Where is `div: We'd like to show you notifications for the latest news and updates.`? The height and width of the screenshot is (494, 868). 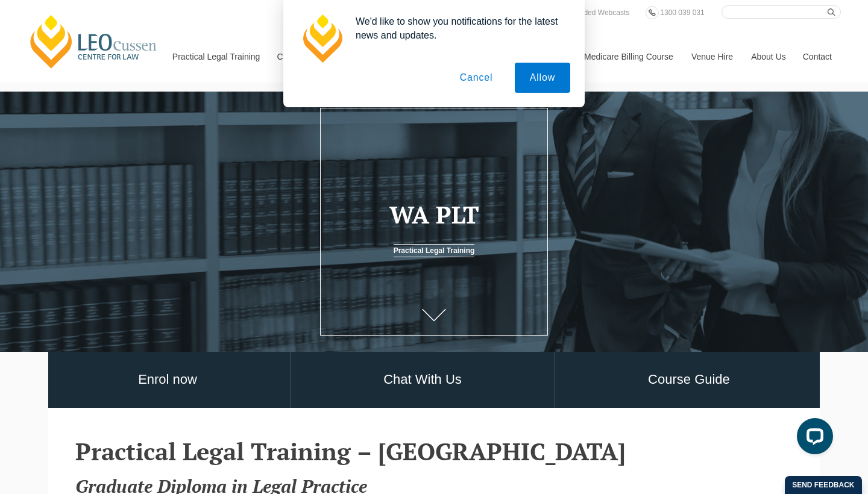 div: We'd like to show you notifications for the latest news and updates. is located at coordinates (458, 28).